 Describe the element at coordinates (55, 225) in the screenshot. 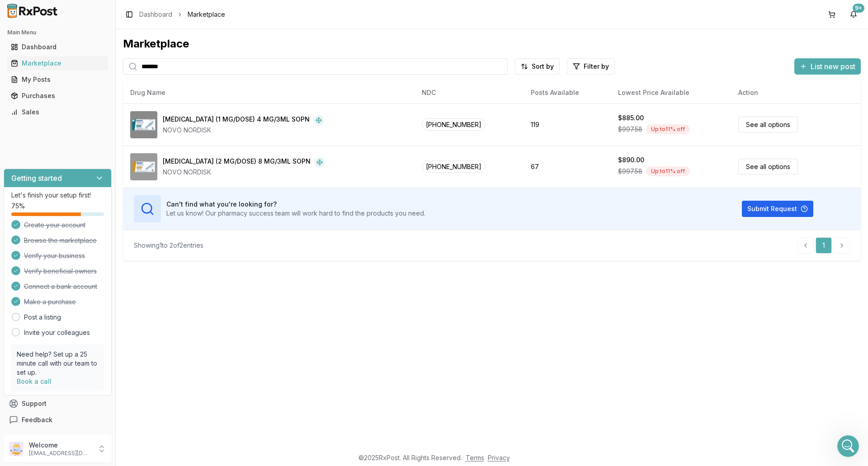

I see `span: Create your account` at that location.